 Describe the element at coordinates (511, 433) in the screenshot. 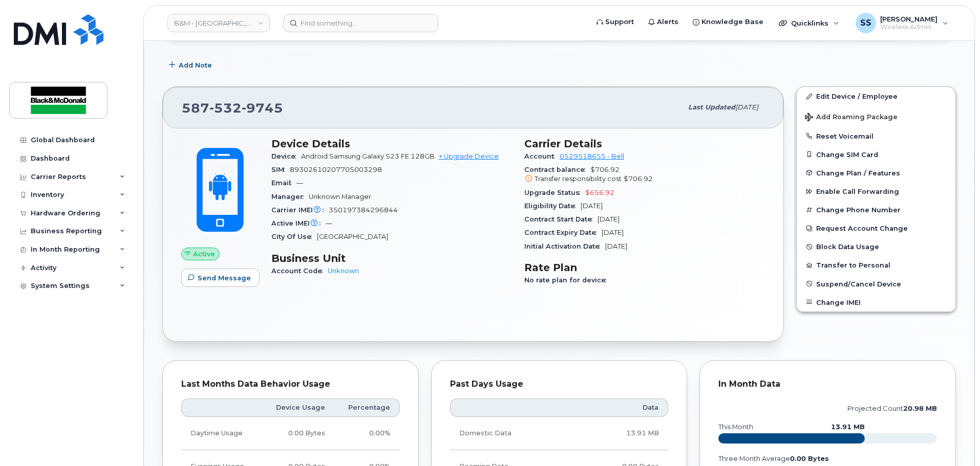

I see `td: Domestic Data` at that location.